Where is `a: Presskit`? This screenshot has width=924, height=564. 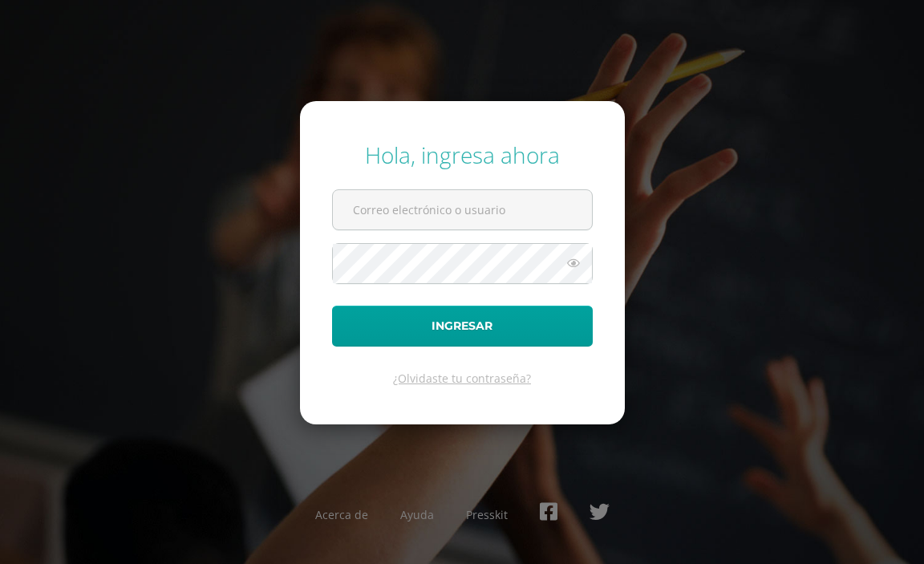 a: Presskit is located at coordinates (487, 515).